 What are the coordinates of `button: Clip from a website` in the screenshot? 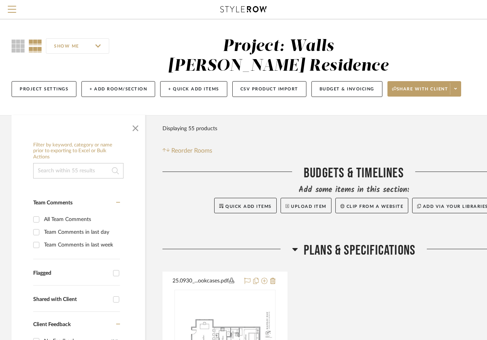 It's located at (372, 205).